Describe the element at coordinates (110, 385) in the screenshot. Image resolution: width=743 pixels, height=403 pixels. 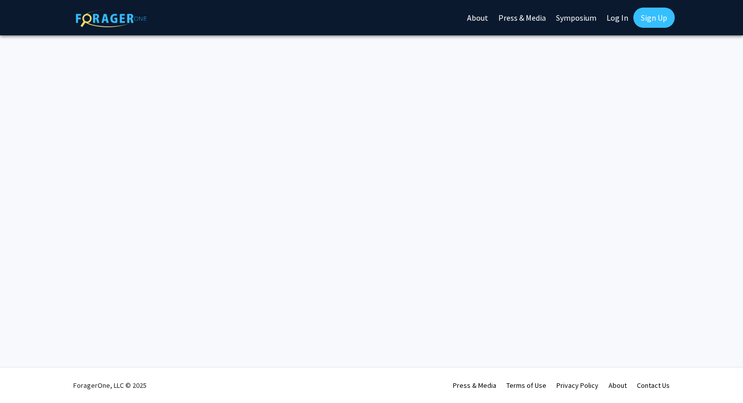
I see `div: ForagerOne, LLC © 2025` at that location.